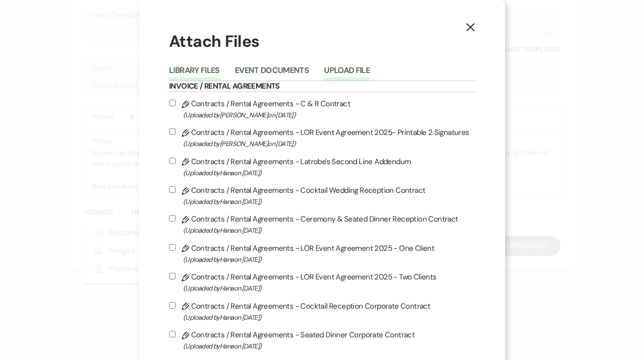  What do you see at coordinates (322, 340) in the screenshot?
I see `label: Contracts / Rental Agreements - Seated Dinner Corporate Contract` at bounding box center [322, 340].